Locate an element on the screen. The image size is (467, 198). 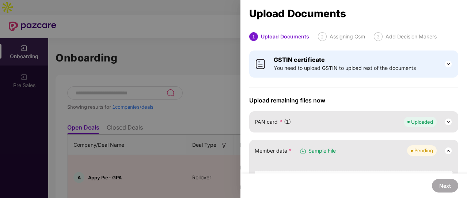
span: Sample File is located at coordinates (322, 151).